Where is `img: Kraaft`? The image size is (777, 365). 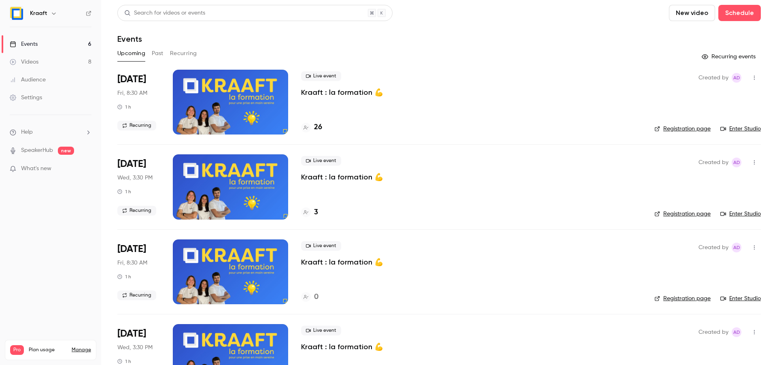 img: Kraaft is located at coordinates (17, 13).